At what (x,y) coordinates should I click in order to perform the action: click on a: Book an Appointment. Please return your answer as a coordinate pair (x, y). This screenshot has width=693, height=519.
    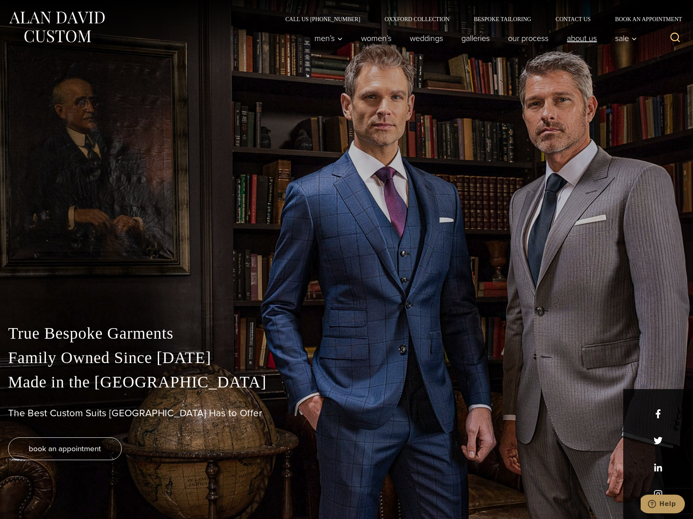
    Looking at the image, I should click on (644, 19).